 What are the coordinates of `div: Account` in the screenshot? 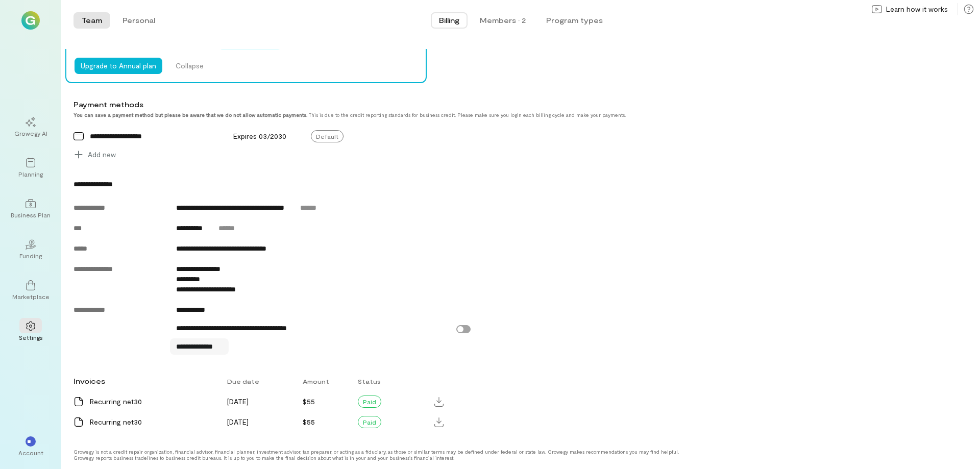 It's located at (30, 453).